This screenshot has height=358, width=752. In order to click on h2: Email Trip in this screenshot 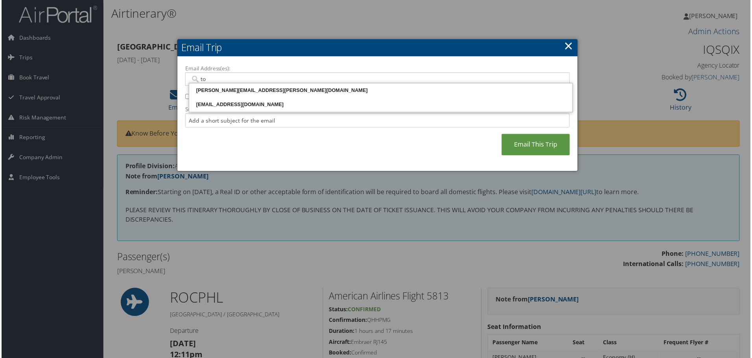, I will do `click(378, 48)`.